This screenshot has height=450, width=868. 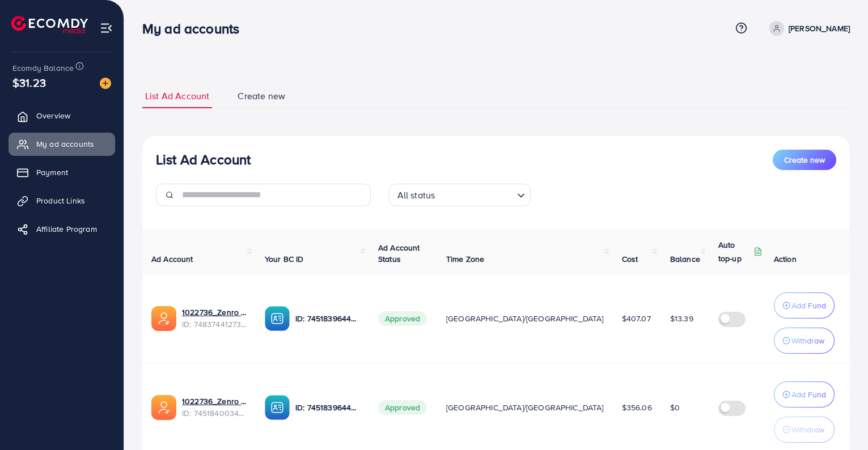 I want to click on span: $356.06, so click(x=637, y=408).